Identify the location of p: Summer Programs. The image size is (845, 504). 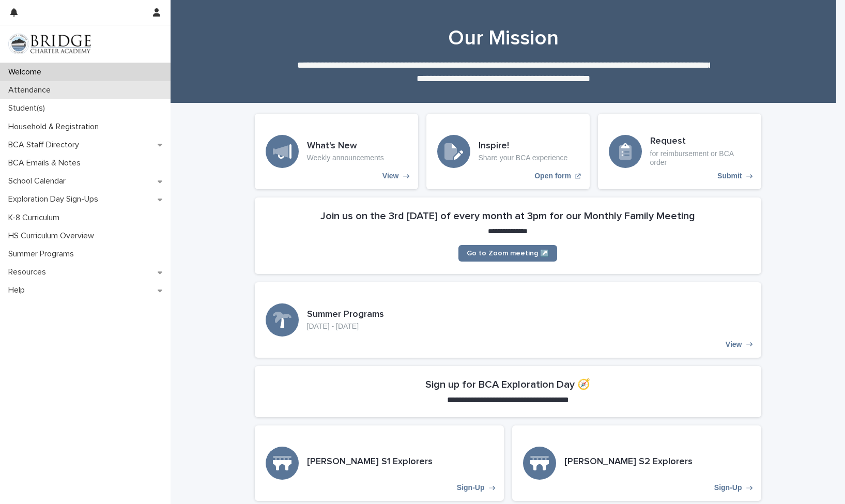
(43, 254).